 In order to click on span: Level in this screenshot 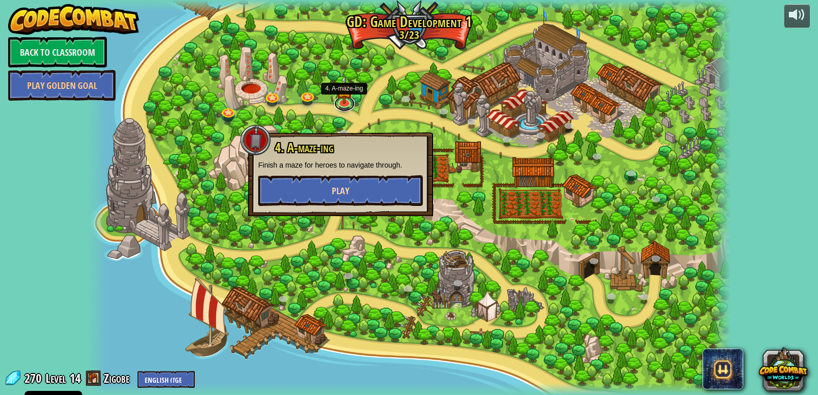, I will do `click(56, 378)`.